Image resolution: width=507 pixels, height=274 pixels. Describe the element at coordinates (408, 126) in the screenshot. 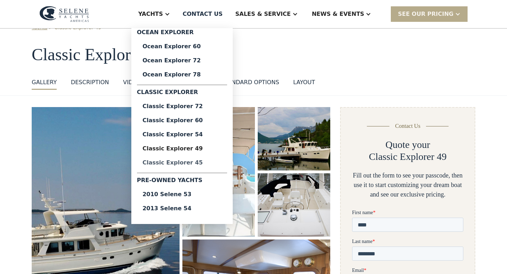

I see `div: Contact Us` at that location.